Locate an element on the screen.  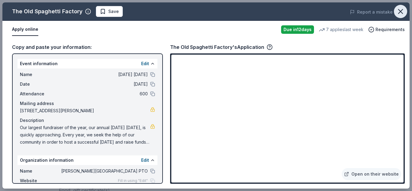
span: Attendance is located at coordinates (40, 94).